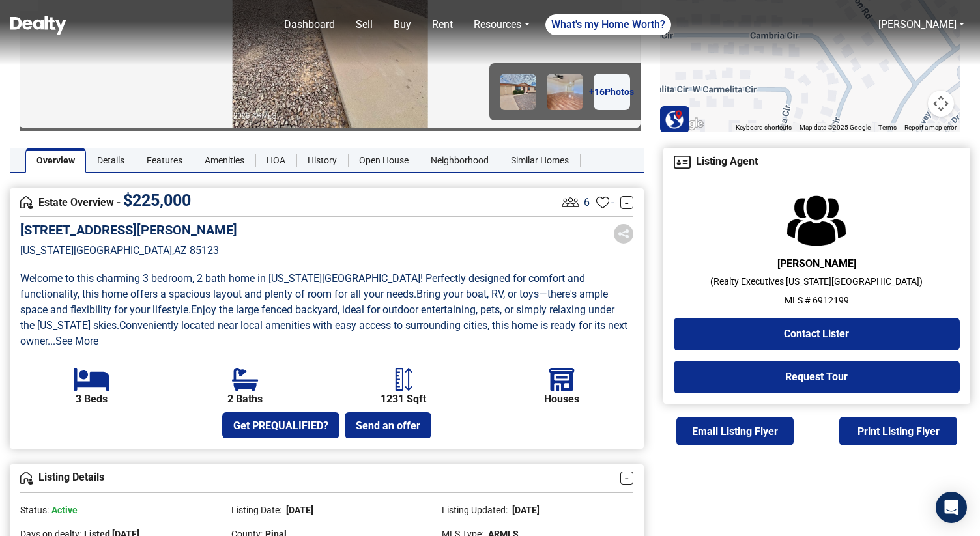  I want to click on a: Features, so click(164, 160).